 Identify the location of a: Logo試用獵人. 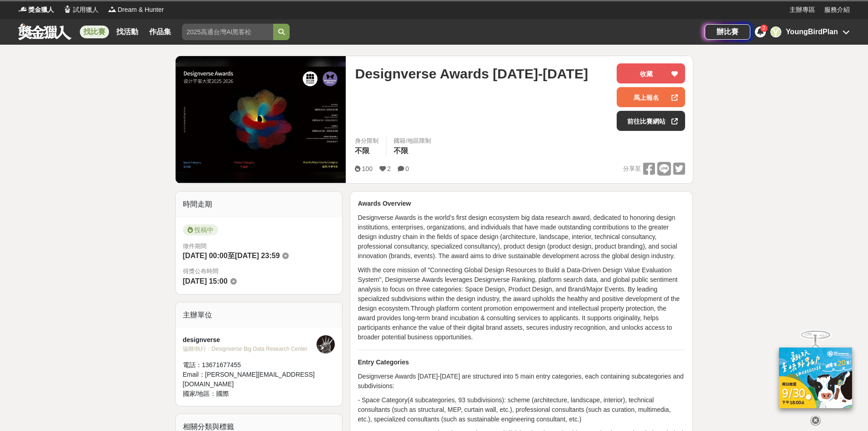
(81, 9).